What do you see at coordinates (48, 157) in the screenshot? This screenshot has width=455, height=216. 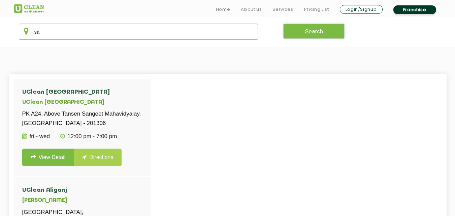 I see `a: View Detail` at bounding box center [48, 157].